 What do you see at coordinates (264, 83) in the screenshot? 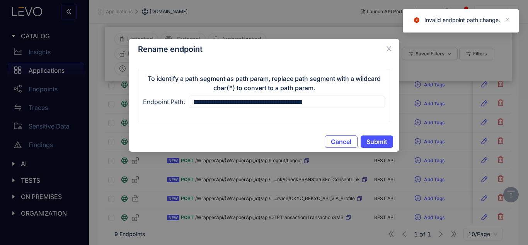
I see `h1: To identify a path segment as path param, replace path segment with a wildcard char(*) to convert...` at bounding box center [264, 83].